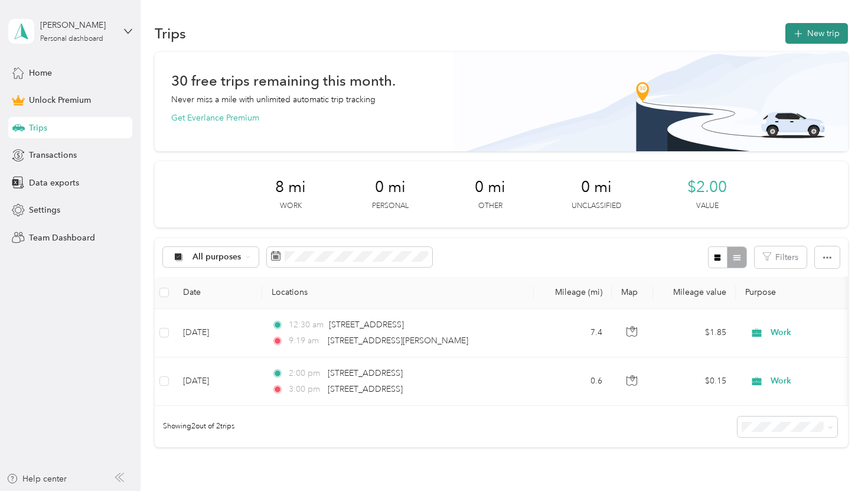 This screenshot has width=868, height=491. What do you see at coordinates (694, 333) in the screenshot?
I see `td: $1.85` at bounding box center [694, 333].